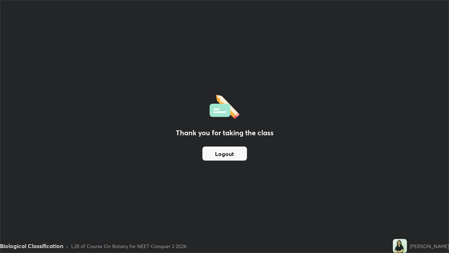  I want to click on div: L28 of Course On Botany for NEET Conquer 2 2026, so click(129, 246).